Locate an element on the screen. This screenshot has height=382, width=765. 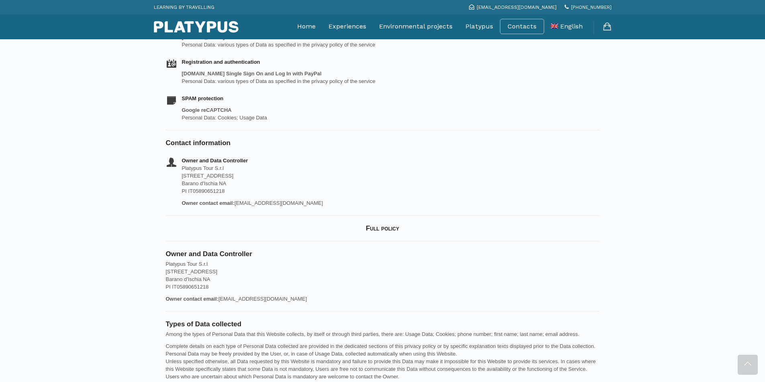
h3: Registration and authentication is located at coordinates (390, 57).